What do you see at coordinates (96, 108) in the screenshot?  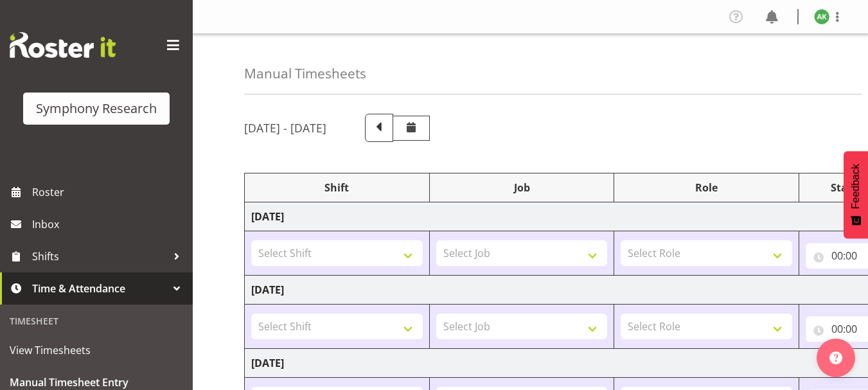 I see `div: Symphony Research` at bounding box center [96, 108].